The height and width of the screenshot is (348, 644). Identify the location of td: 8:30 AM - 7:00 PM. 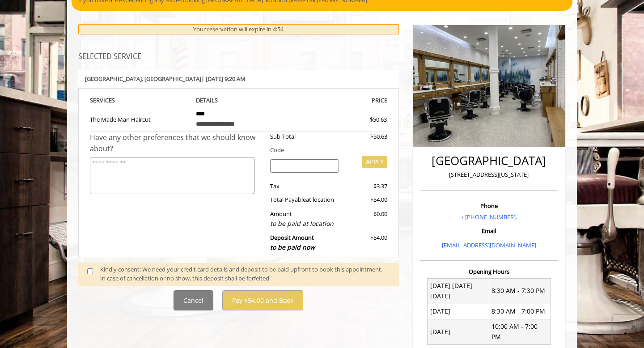
(520, 311).